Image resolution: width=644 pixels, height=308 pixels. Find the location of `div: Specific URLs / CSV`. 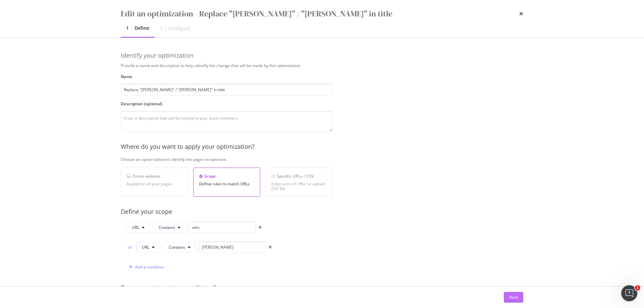

div: Specific URLs / CSV is located at coordinates (300, 176).